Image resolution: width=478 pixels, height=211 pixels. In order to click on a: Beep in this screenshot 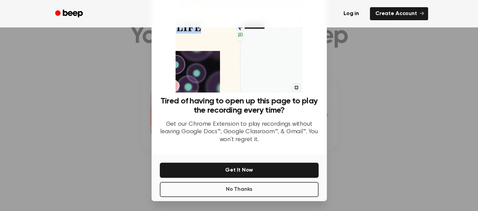, I will do `click(69, 14)`.